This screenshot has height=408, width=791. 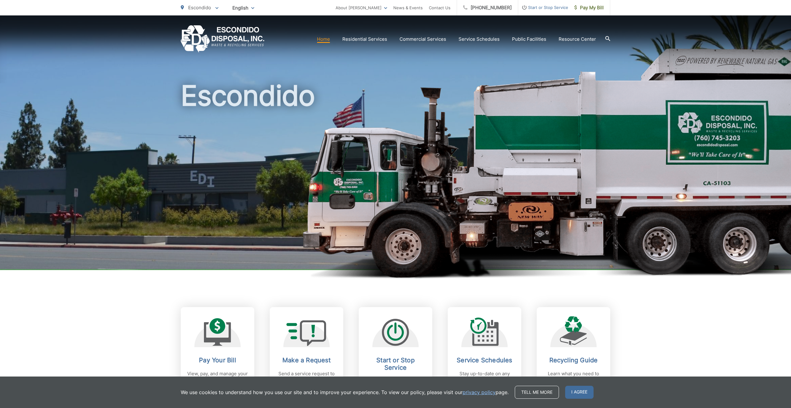 What do you see at coordinates (479, 393) in the screenshot?
I see `a: privacy policy` at bounding box center [479, 393].